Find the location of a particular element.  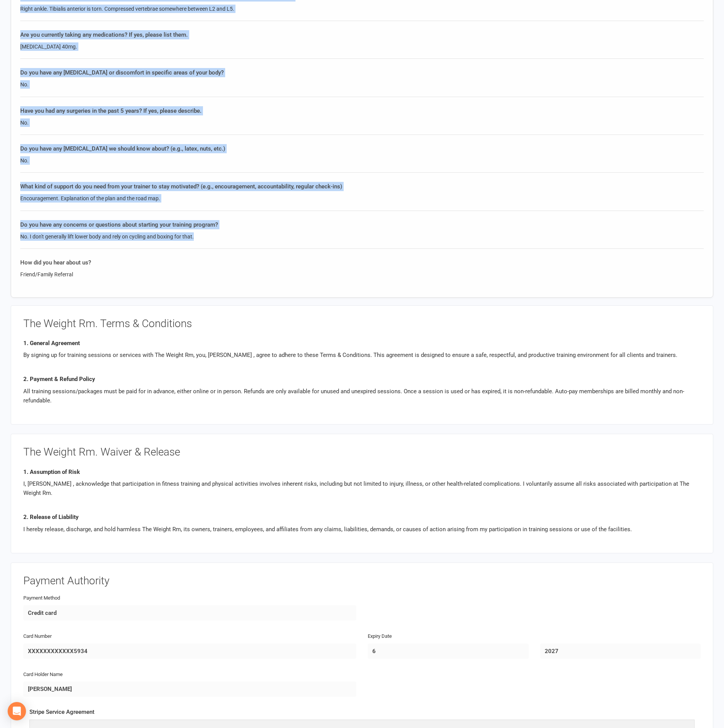

div: Are you currently taking any medications? If yes, please list them. is located at coordinates (362, 34).